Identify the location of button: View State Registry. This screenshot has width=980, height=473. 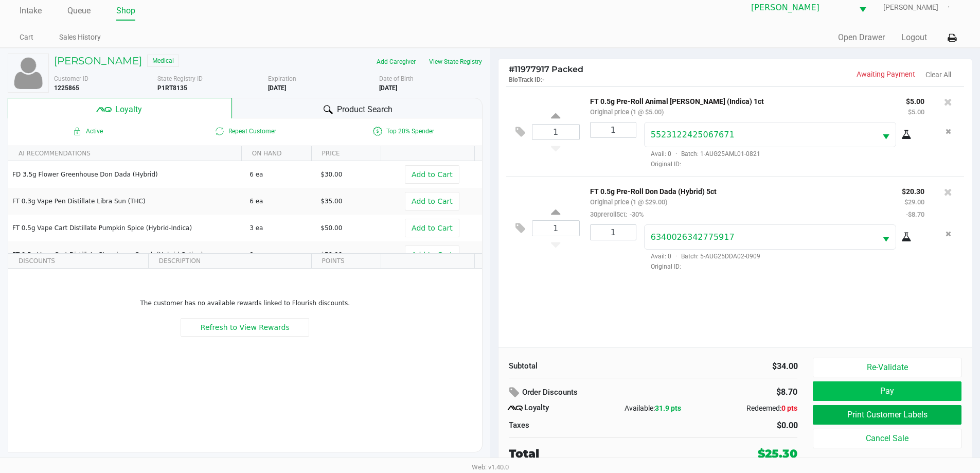
(453, 62).